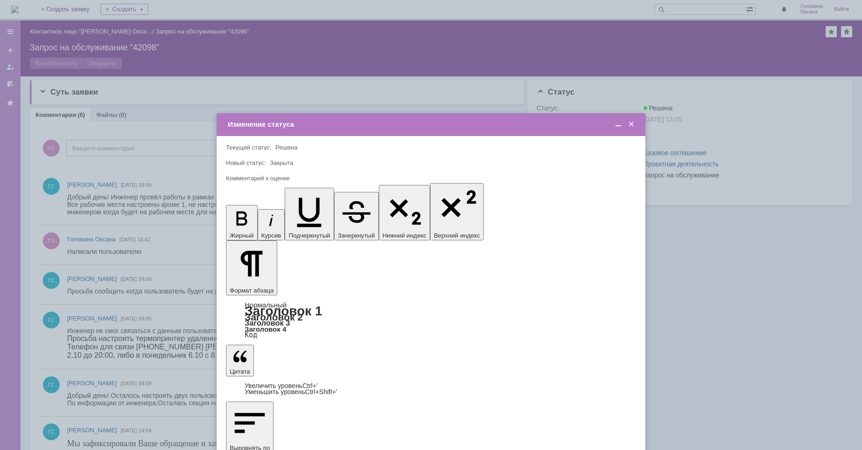 The height and width of the screenshot is (450, 862). I want to click on a: Decrease, so click(291, 392).